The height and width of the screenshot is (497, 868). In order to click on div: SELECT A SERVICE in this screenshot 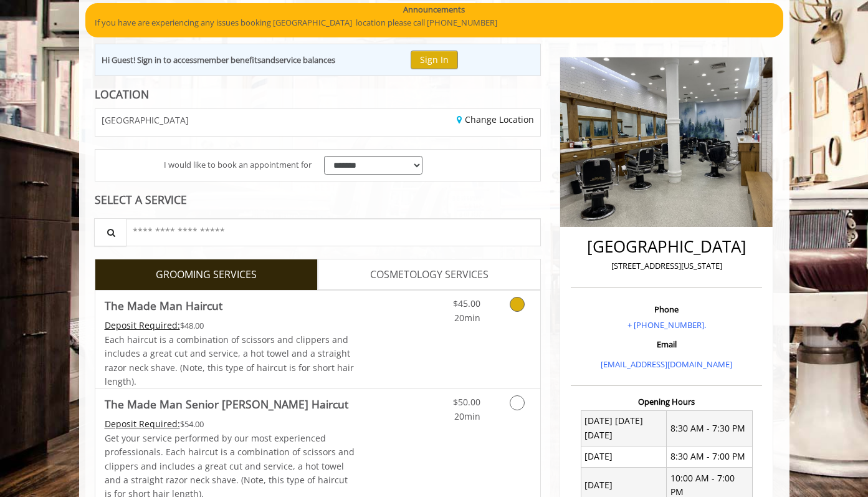, I will do `click(318, 200)`.